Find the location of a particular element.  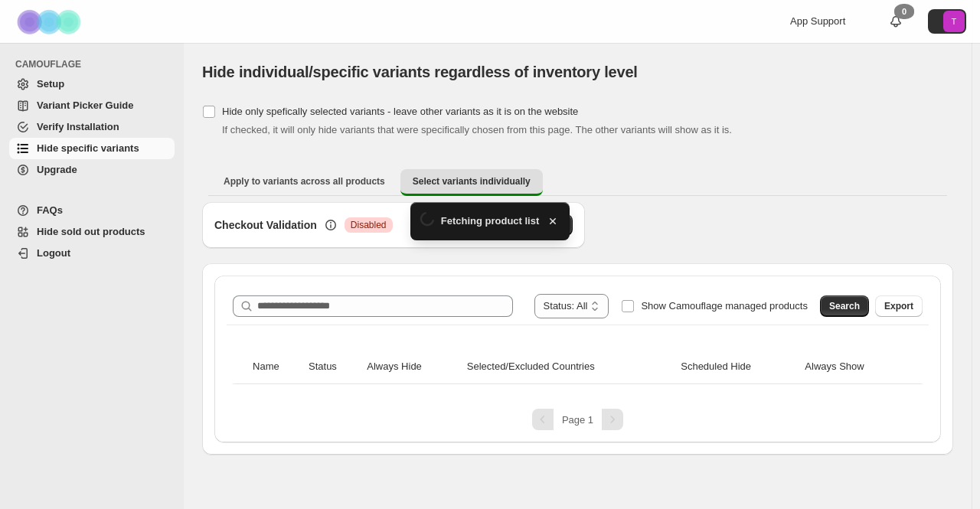

span: Verify Installation is located at coordinates (78, 126).